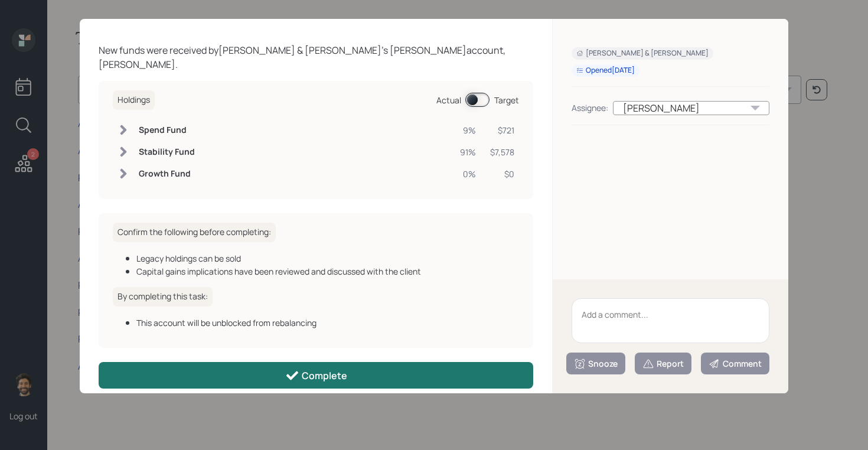 This screenshot has height=450, width=868. I want to click on div: Capital gains implications have been reviewed and discussed with the client, so click(328, 271).